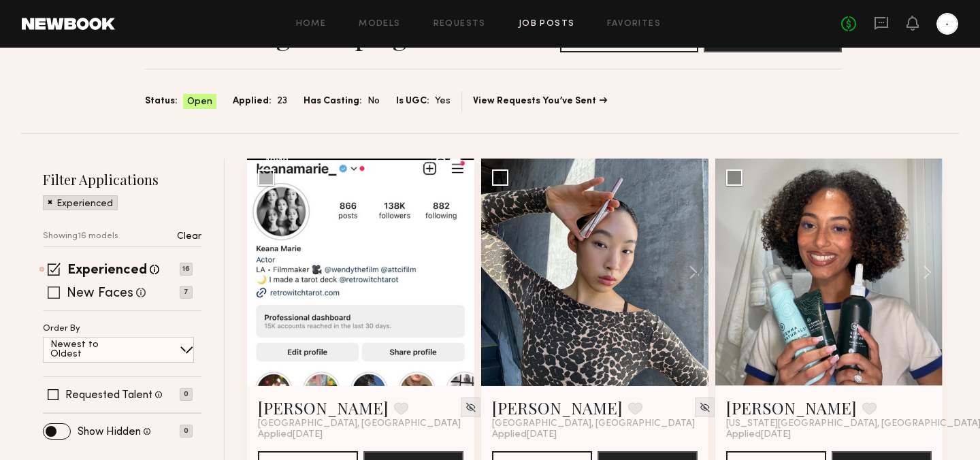  What do you see at coordinates (185, 292) in the screenshot?
I see `p: 7` at bounding box center [185, 292].